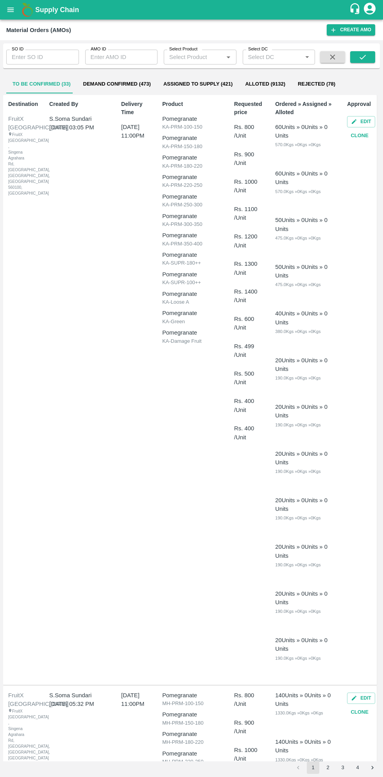  I want to click on p: Ordered » Assigned » Alloted, so click(304, 108).